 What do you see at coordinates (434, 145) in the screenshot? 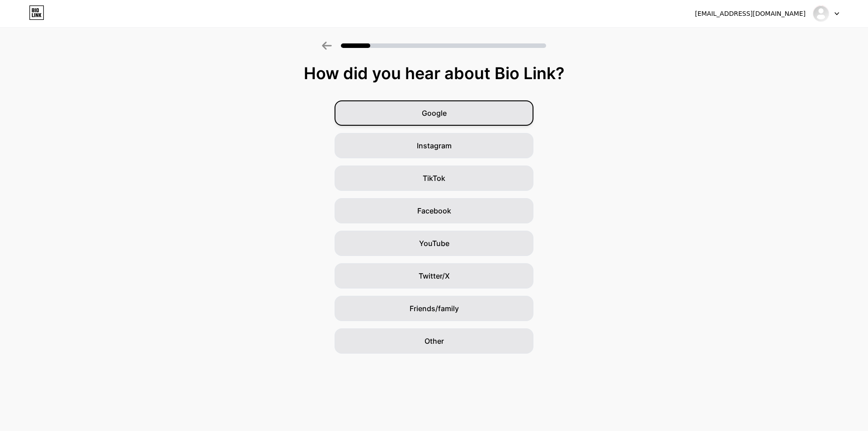
I see `span: Instagram` at bounding box center [434, 145].